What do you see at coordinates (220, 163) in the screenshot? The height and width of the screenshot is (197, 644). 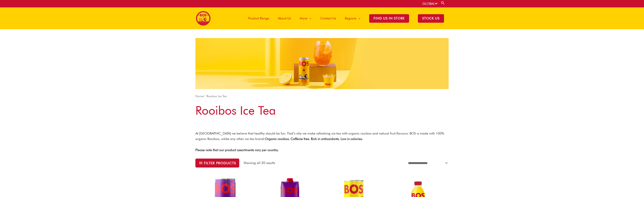 I see `span: Filter products` at bounding box center [220, 163].